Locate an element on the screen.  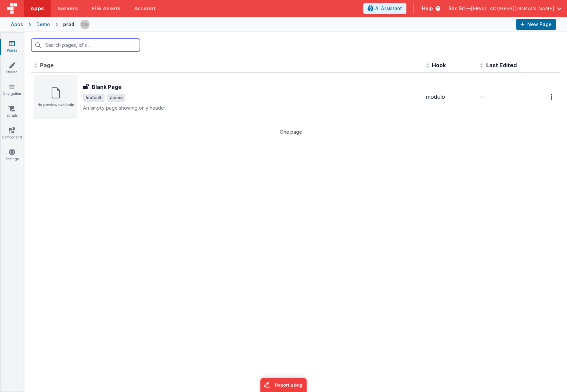
button: AI Assistant is located at coordinates (385, 9).